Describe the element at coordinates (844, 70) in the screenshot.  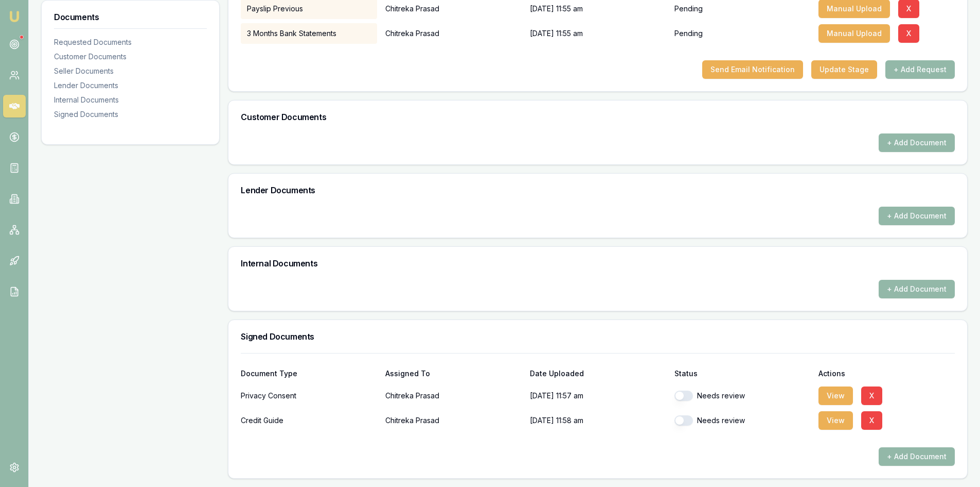
I see `button: Update Stage` at that location.